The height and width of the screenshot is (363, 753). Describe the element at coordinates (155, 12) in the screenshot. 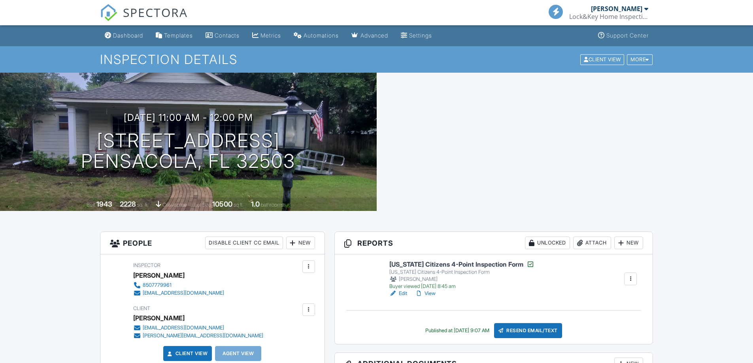

I see `span: SPECTORA` at that location.